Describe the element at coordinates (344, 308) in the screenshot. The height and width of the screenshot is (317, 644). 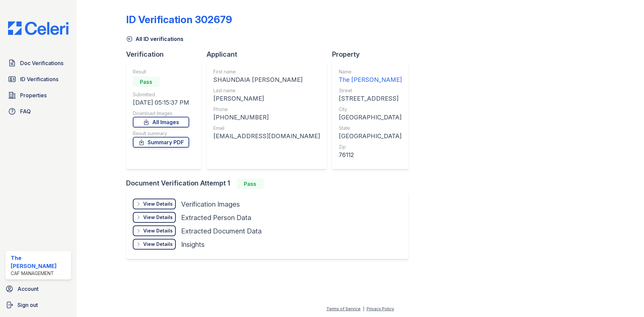
I see `a: Terms of Service` at that location.